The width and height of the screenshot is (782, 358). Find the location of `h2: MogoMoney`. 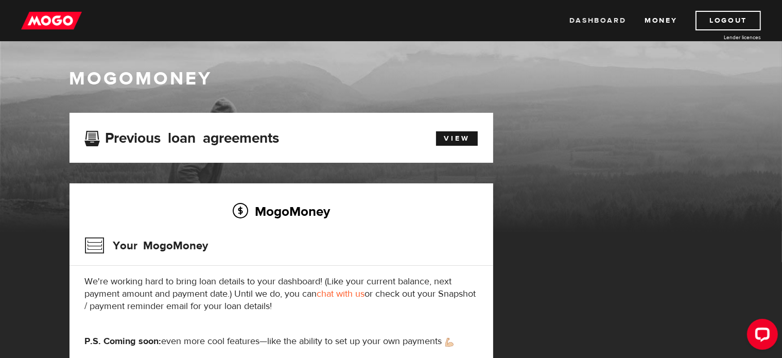

h2: MogoMoney is located at coordinates (281, 211).